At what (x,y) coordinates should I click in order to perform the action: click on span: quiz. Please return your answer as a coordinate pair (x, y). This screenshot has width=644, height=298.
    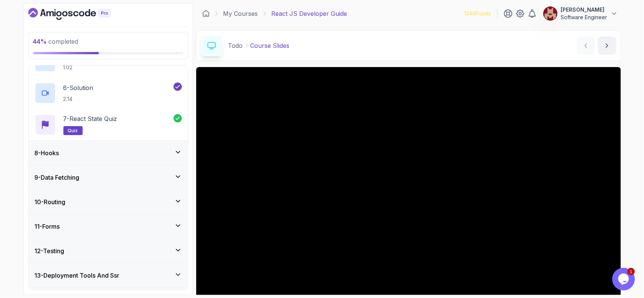
    Looking at the image, I should click on (73, 131).